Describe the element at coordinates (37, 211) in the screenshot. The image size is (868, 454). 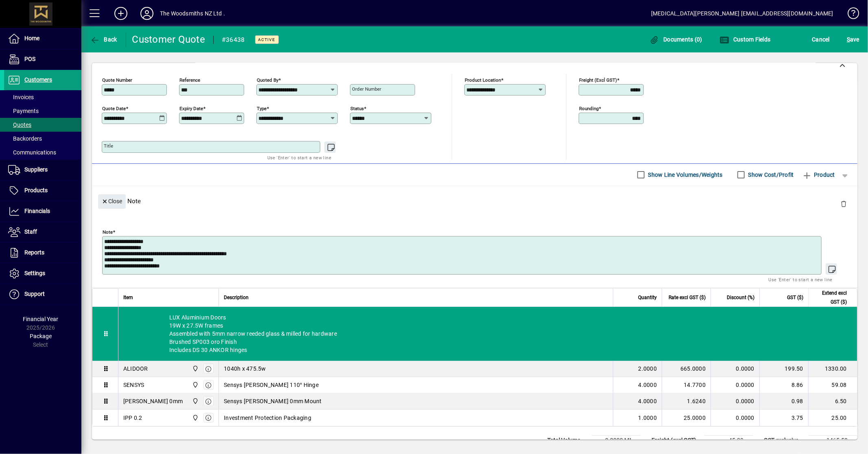
I see `span: Financials` at that location.